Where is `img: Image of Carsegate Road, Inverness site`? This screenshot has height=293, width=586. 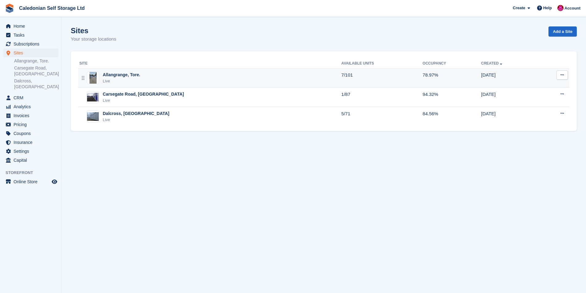 img: Image of Carsegate Road, Inverness site is located at coordinates (93, 97).